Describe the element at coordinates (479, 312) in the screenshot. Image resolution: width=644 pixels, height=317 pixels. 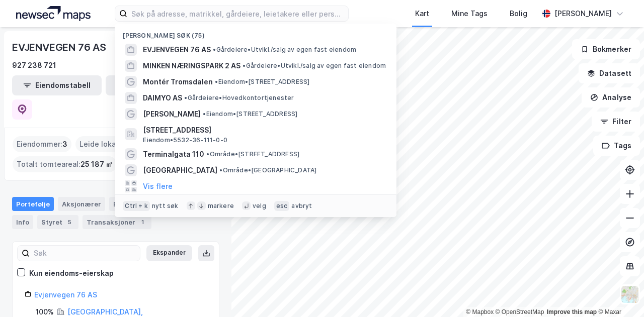
I see `a: Mapbox` at that location.